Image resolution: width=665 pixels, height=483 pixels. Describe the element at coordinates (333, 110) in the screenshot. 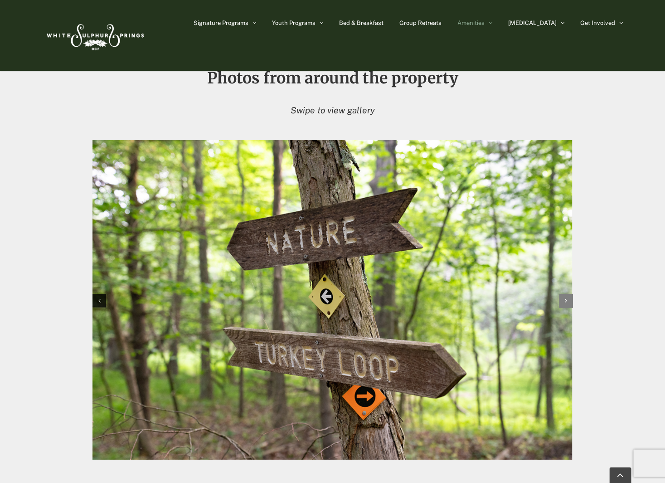

I see `em: Swipe to view gallery` at that location.